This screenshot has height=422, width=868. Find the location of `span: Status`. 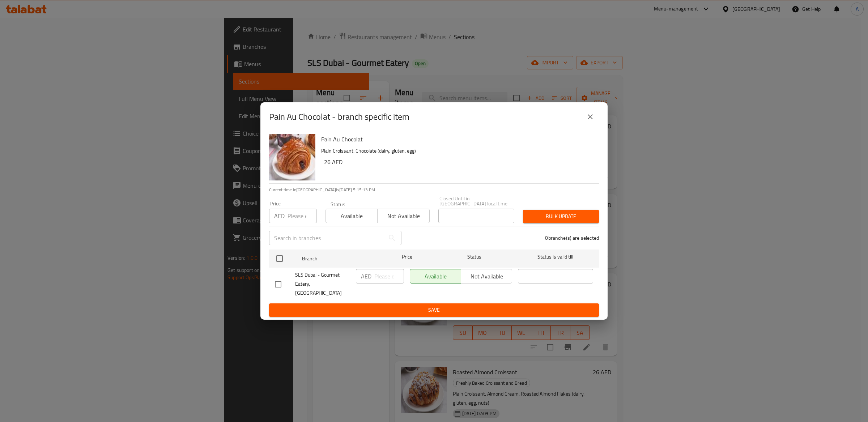

span: Status is located at coordinates (475, 256).